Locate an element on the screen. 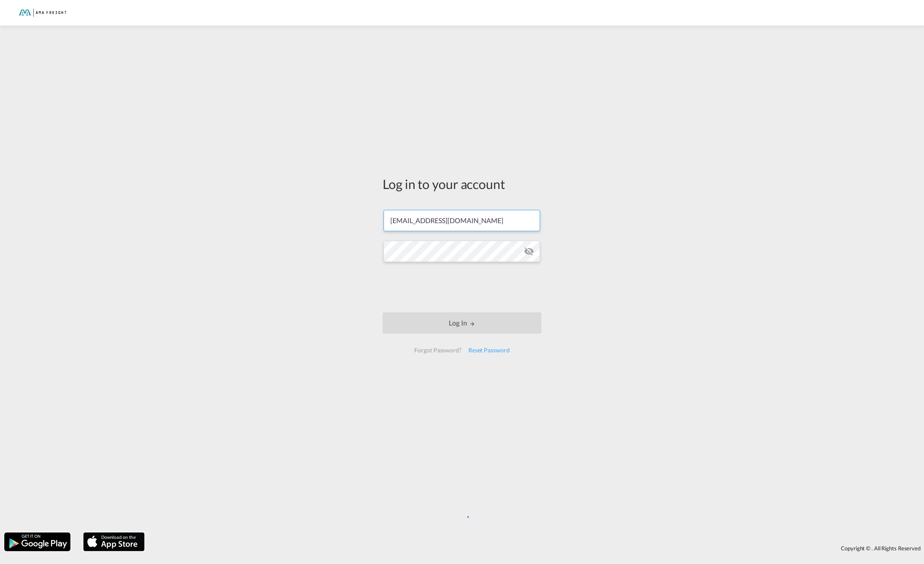 The image size is (924, 564). img: apple.png is located at coordinates (114, 542).